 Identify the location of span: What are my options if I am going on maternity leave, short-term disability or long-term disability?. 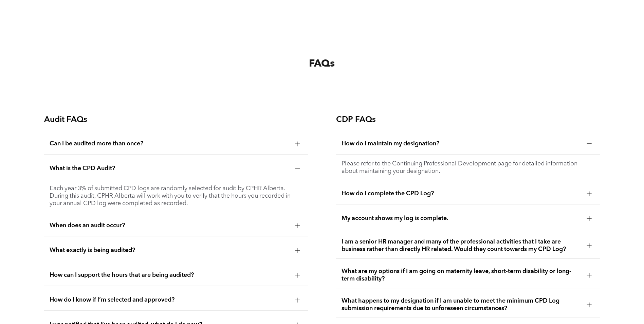
(461, 275).